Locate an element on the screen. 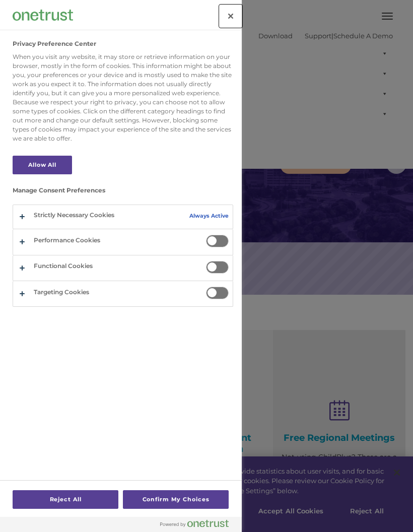 This screenshot has height=532, width=413. div: When you visit any website, it may store or retrieve information on your browser, mostly in the f... is located at coordinates (123, 98).